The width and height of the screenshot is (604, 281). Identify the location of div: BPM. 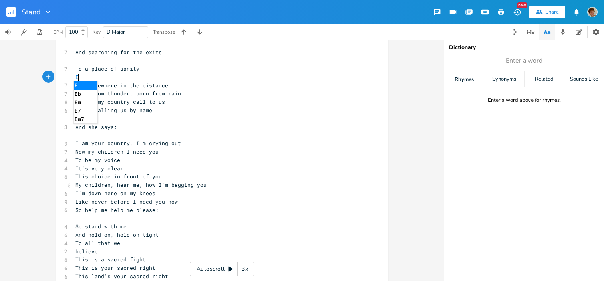
(58, 32).